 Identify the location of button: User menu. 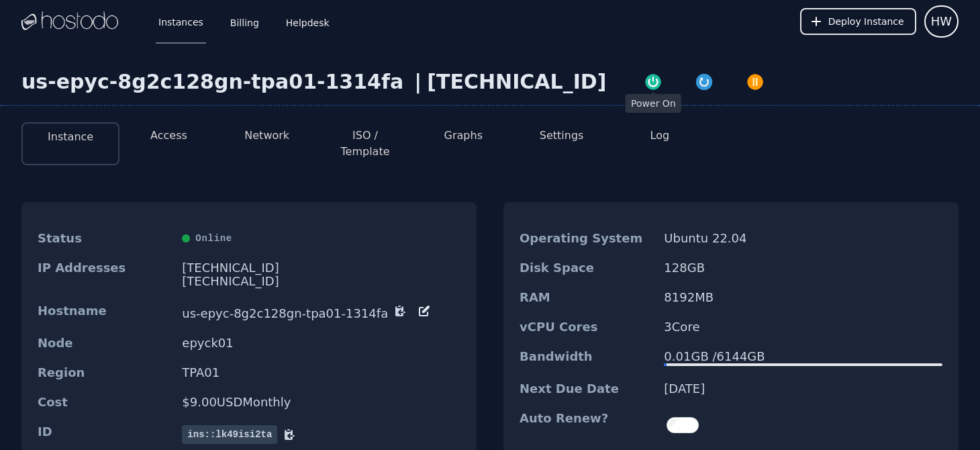
(941, 21).